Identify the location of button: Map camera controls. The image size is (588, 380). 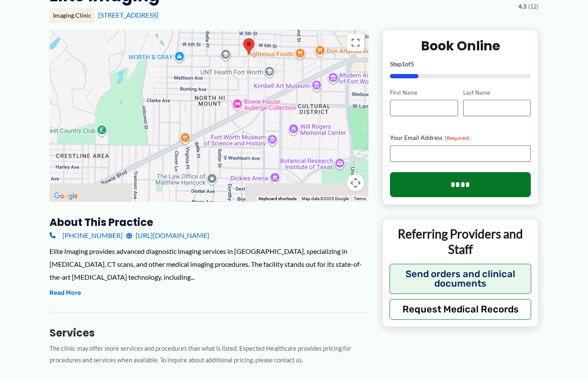
(356, 183).